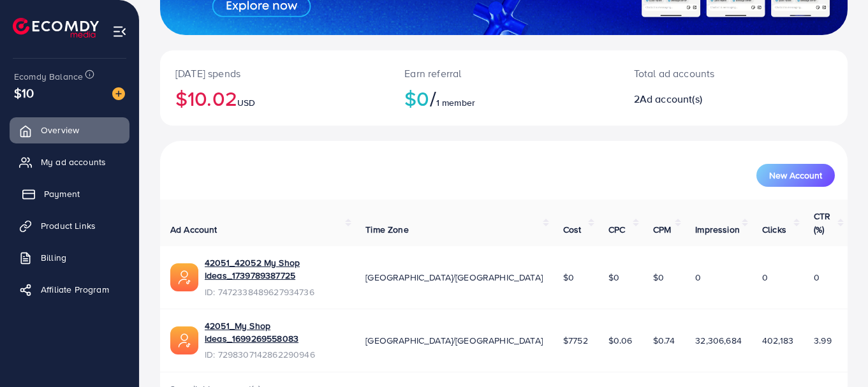  I want to click on span: USD, so click(246, 103).